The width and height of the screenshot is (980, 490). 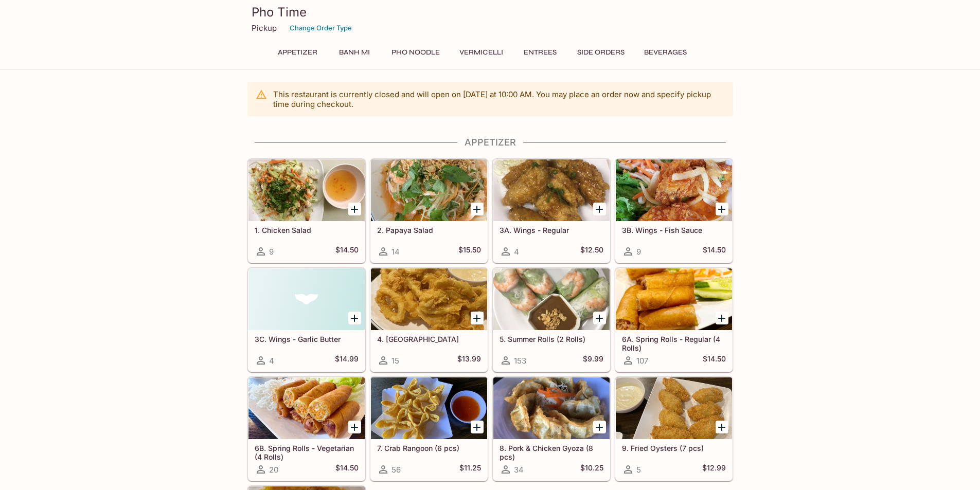 I want to click on a: 3B. Wings - Fish Sauce9$14.50, so click(x=674, y=210).